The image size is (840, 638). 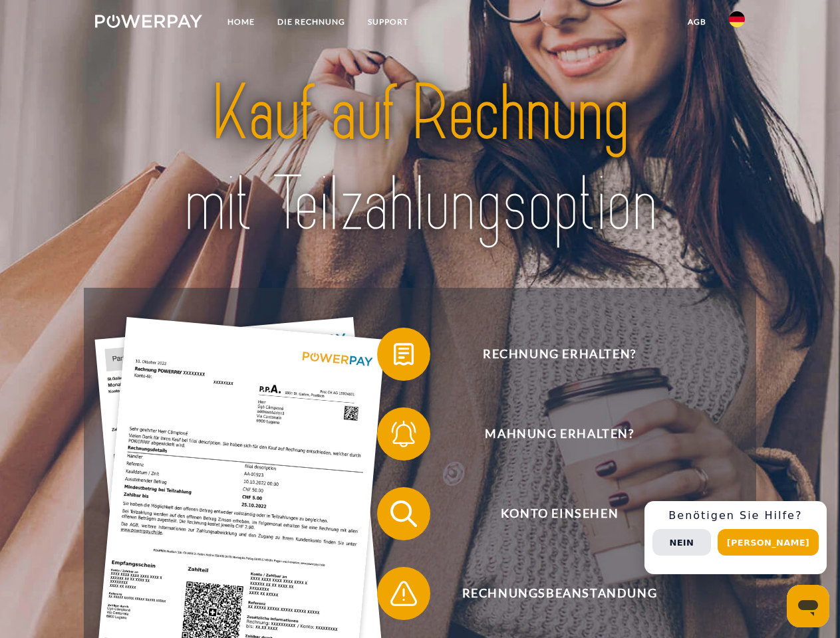 I want to click on div: Schnellhilfe, so click(x=735, y=538).